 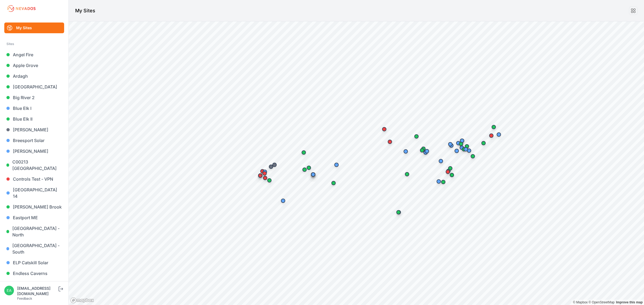 What do you see at coordinates (34, 65) in the screenshot?
I see `a: Apple Grove` at bounding box center [34, 65].